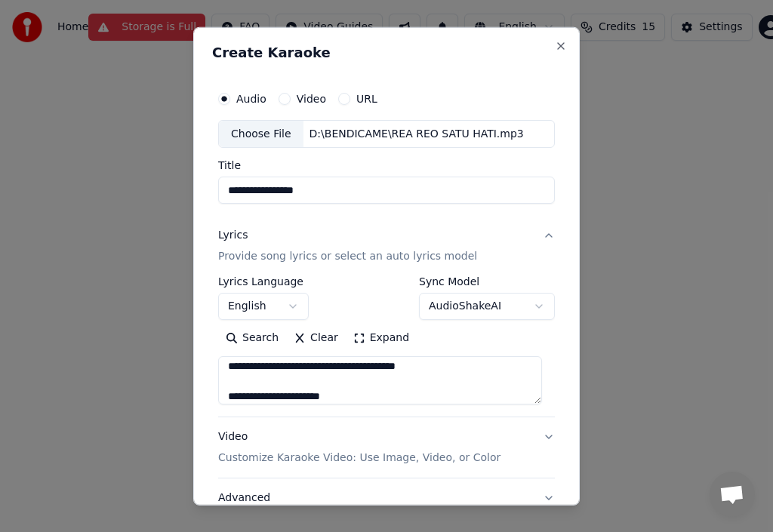 Image resolution: width=773 pixels, height=532 pixels. What do you see at coordinates (386, 498) in the screenshot?
I see `button: Advanced` at bounding box center [386, 498].